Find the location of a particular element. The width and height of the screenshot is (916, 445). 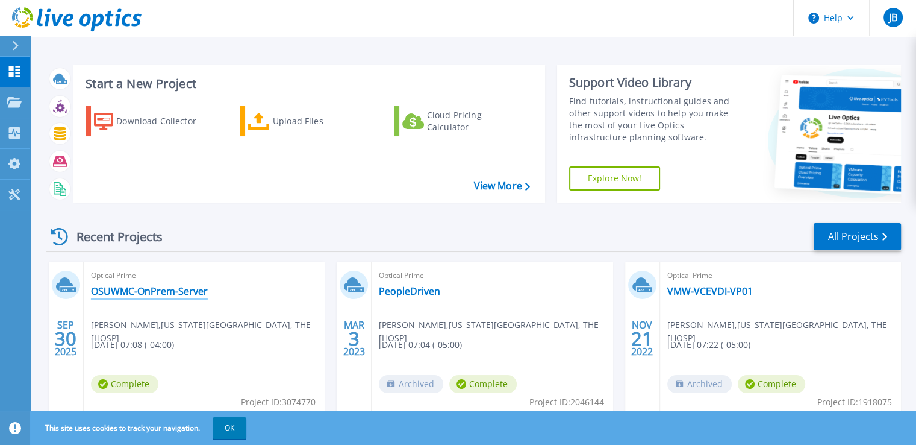

div: SEP 2025 is located at coordinates (66, 338).